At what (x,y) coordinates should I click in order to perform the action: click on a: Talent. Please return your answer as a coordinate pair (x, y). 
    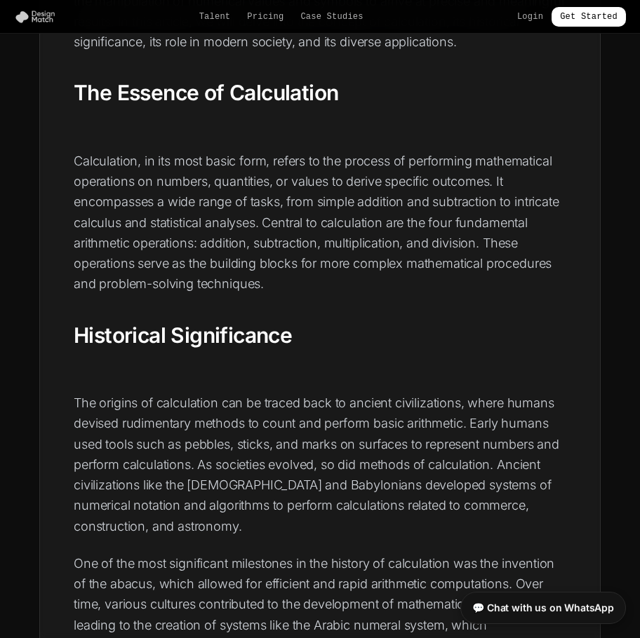
    Looking at the image, I should click on (215, 17).